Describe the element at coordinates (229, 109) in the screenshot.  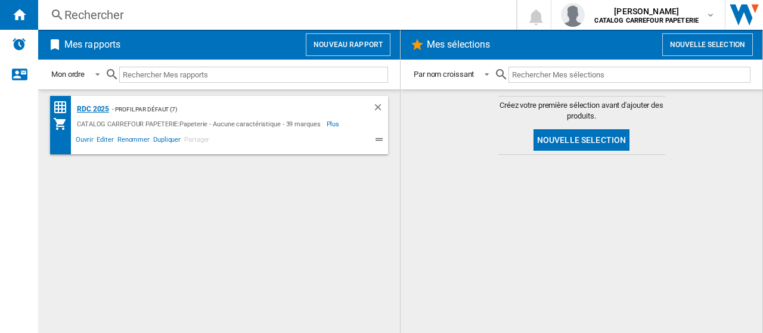
I see `div: - Profil par défaut (7)` at that location.